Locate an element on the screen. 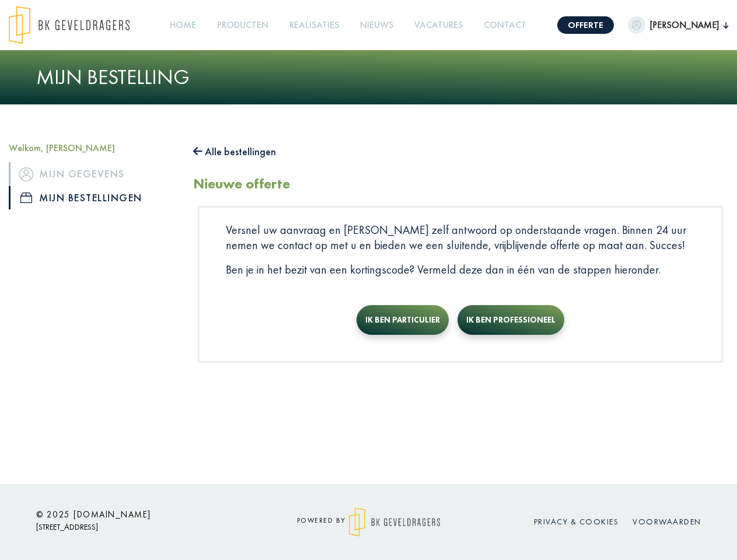 This screenshot has height=560, width=737. p: Ben je in het bezit van een kortingscode? Vermeld deze dan in één van de stappen hieronder. is located at coordinates (460, 270).